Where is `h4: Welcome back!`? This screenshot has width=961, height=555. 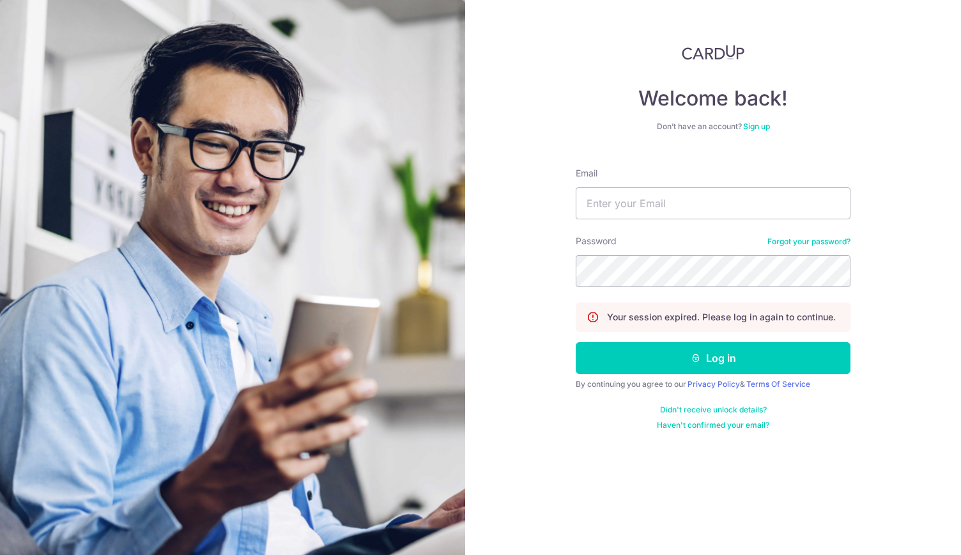
h4: Welcome back! is located at coordinates (713, 98).